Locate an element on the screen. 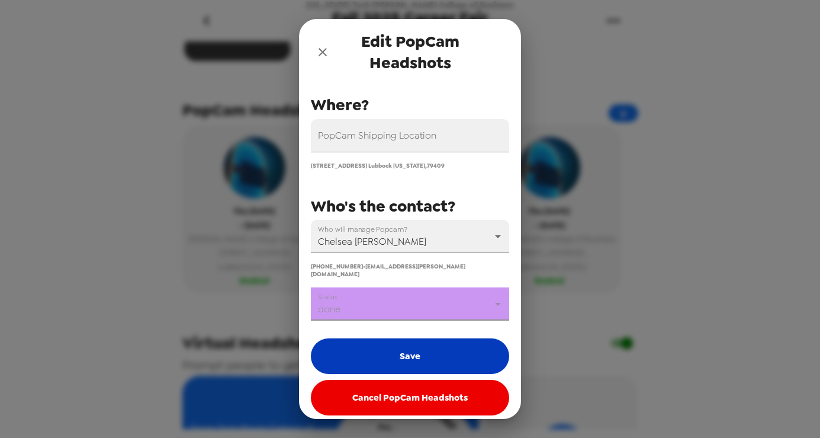 The height and width of the screenshot is (438, 820). label: Status is located at coordinates (328, 296).